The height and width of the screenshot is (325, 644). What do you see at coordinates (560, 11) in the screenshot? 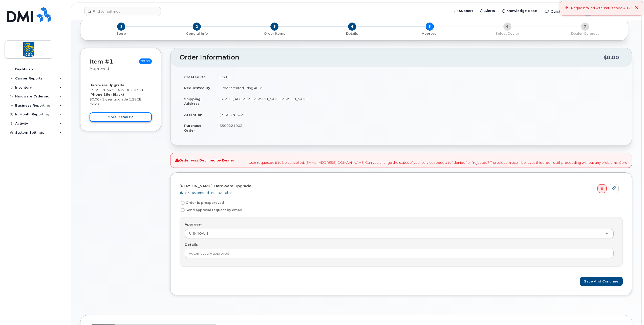
I see `span: Quicklinks` at bounding box center [560, 11].